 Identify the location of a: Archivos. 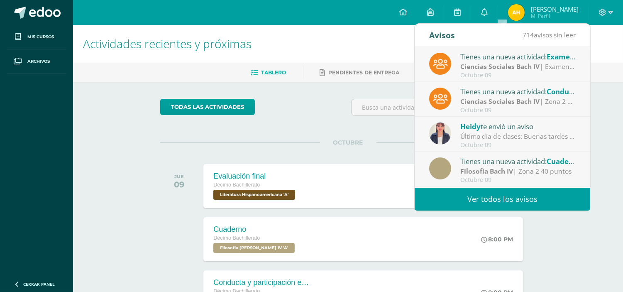
(37, 61).